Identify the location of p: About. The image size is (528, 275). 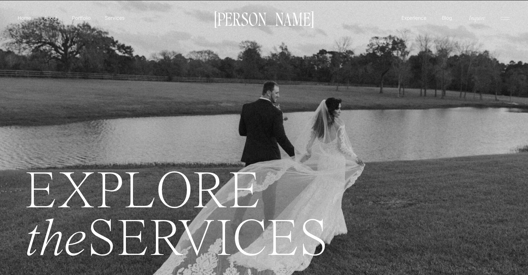
(50, 18).